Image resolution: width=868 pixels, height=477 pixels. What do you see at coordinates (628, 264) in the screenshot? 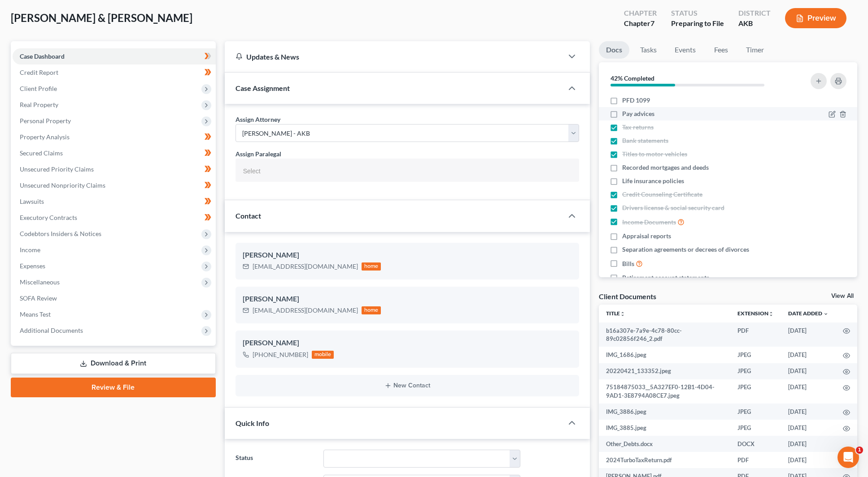
I see `span: Bills` at bounding box center [628, 264].